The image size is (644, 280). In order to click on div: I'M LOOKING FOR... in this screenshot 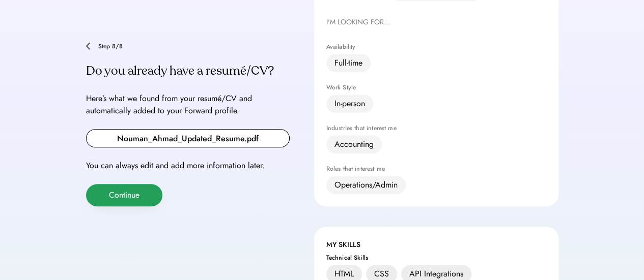, I will do `click(436, 22)`.